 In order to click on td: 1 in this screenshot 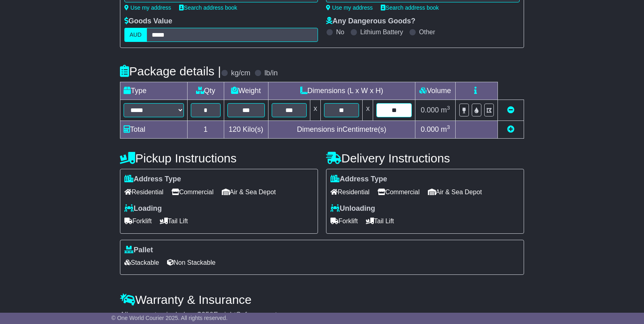, I will do `click(206, 129)`.